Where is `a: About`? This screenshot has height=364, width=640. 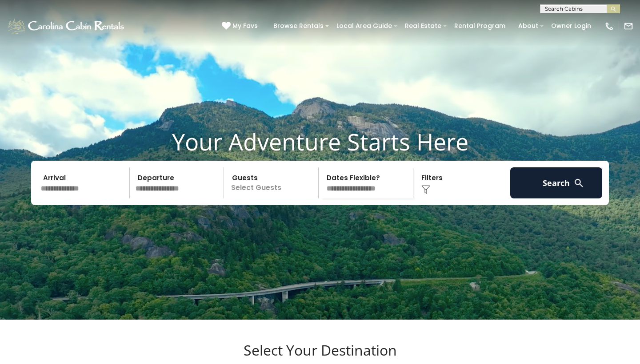 a: About is located at coordinates (528, 26).